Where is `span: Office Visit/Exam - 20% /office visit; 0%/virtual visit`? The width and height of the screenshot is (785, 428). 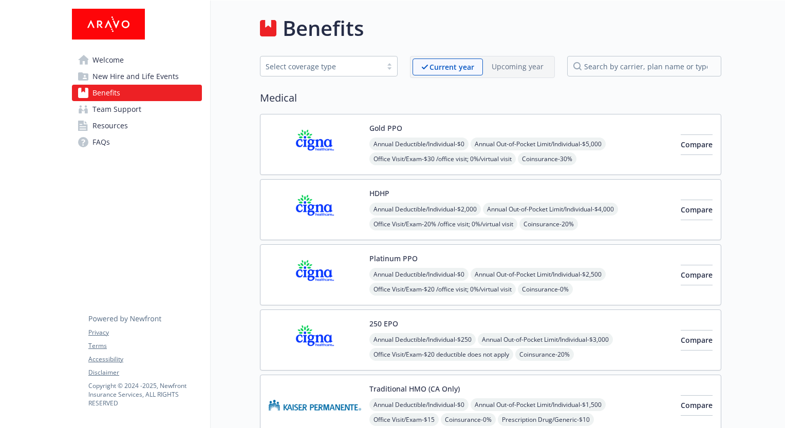
span: Office Visit/Exam - 20% /office visit; 0%/virtual visit is located at coordinates (443, 224).